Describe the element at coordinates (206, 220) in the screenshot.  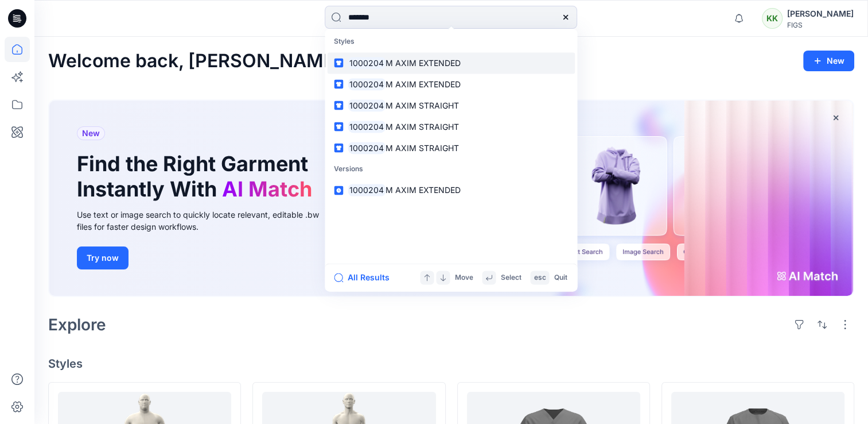
I see `div: Use text or image search to quickly locate relevant, editable .bw files for faster design workflows.` at that location.